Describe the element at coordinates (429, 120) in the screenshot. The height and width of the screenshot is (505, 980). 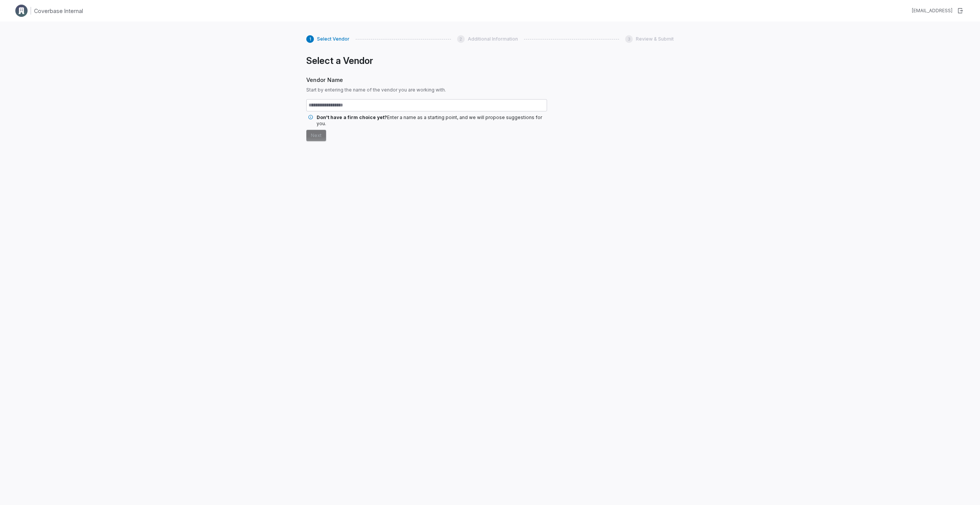
I see `span: Enter a name as a starting point, and we will propose suggestions for you.` at that location.